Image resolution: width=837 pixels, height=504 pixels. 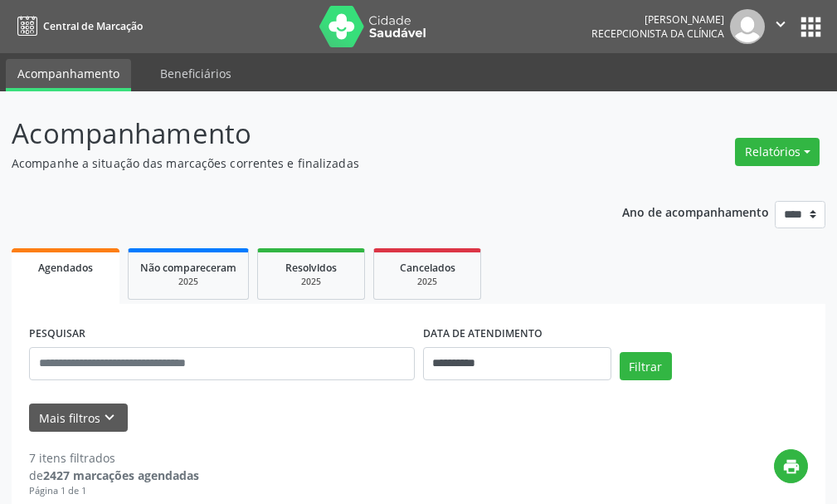 What do you see at coordinates (311, 267) in the screenshot?
I see `span: Resolvidos` at bounding box center [311, 267].